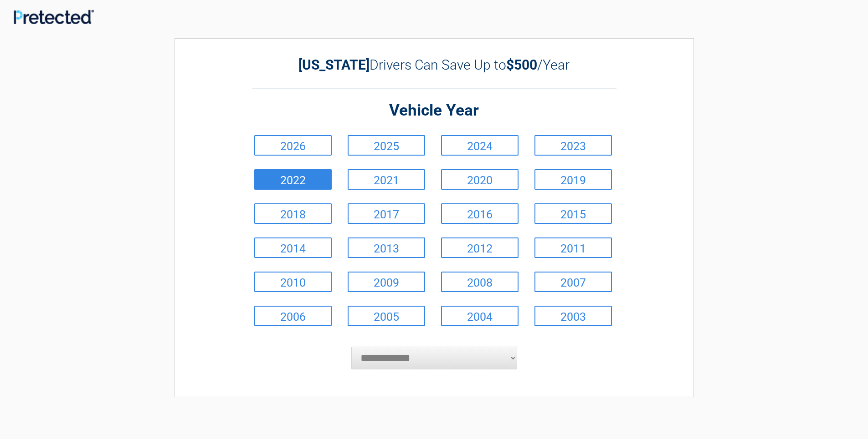  Describe the element at coordinates (573, 248) in the screenshot. I see `a: 2011` at that location.